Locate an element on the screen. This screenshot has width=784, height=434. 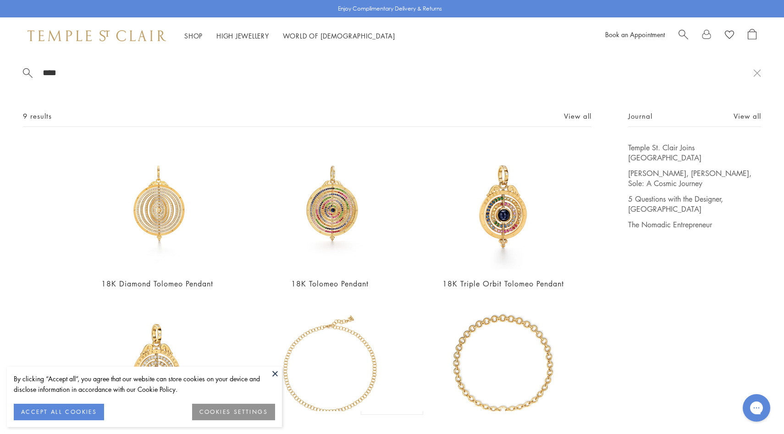
a: ShopShop is located at coordinates (193, 36).